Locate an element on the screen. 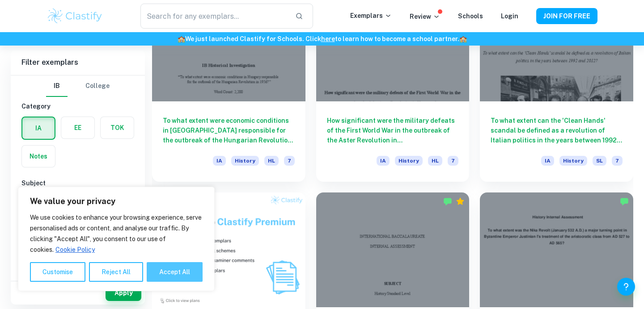 The image size is (644, 309). div: We value your privacy is located at coordinates (116, 239).